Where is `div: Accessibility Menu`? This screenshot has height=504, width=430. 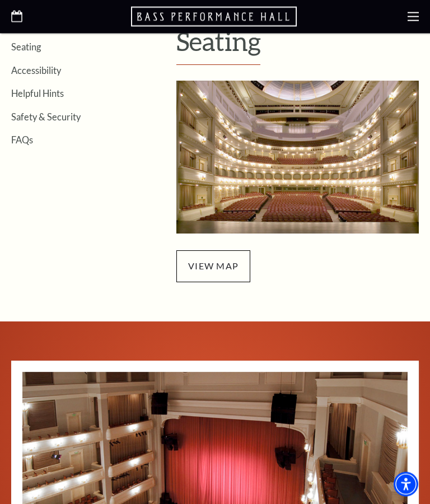
div: Accessibility Menu is located at coordinates (406, 484).